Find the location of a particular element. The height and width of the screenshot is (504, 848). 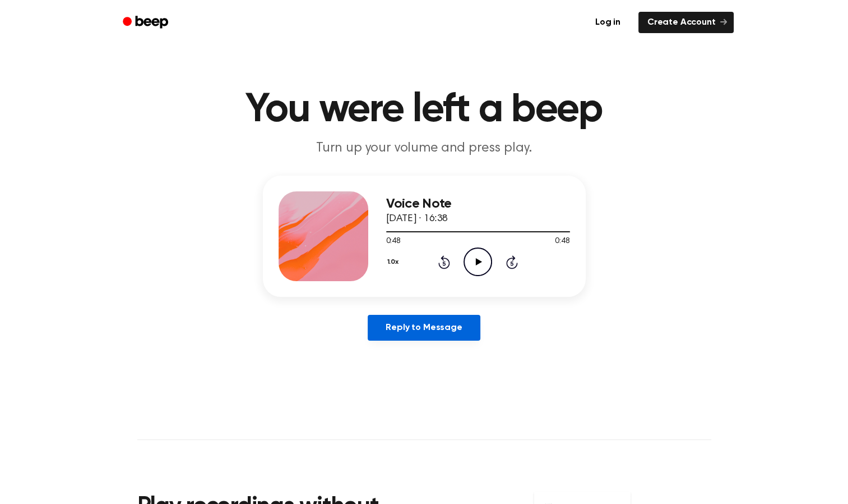

p: Turn up your volume and press play. is located at coordinates (425, 148).